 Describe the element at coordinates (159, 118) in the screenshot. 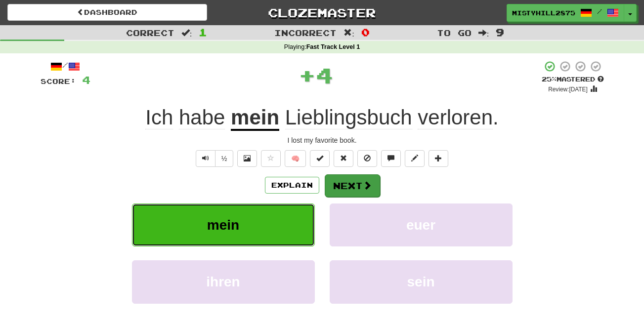

I see `span: Ich` at that location.